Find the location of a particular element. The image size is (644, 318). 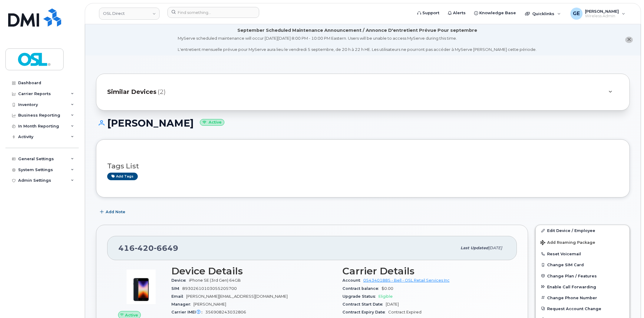

button: Reset Voicemail is located at coordinates (583, 254).